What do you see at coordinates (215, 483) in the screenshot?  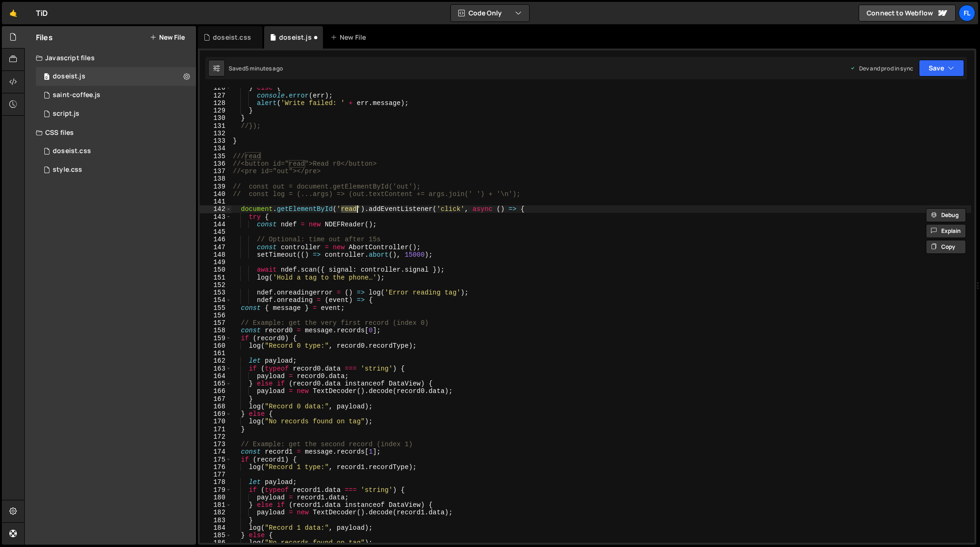 I see `div: 178` at bounding box center [215, 483].